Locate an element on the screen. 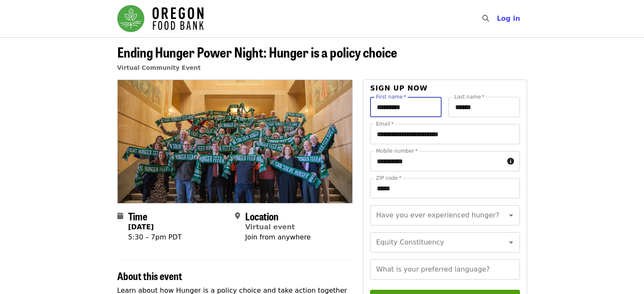 The width and height of the screenshot is (644, 294). span: Ending Hunger Power Night: Hunger is a policy choice is located at coordinates (257, 52).